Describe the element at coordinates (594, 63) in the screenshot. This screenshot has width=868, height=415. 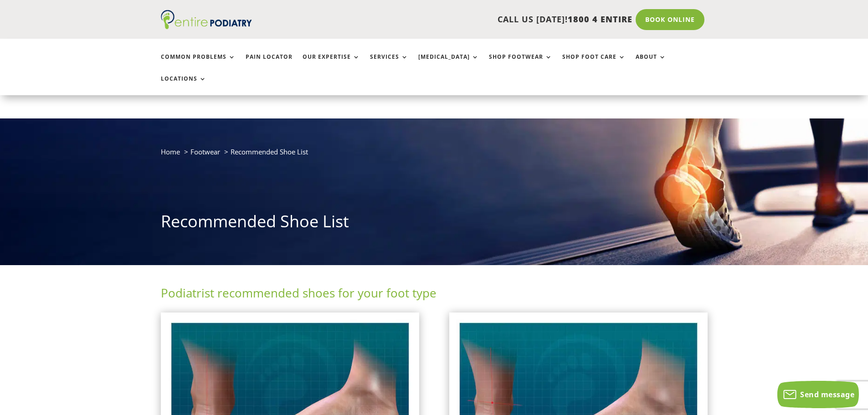
I see `a: Shop Foot Care` at that location.